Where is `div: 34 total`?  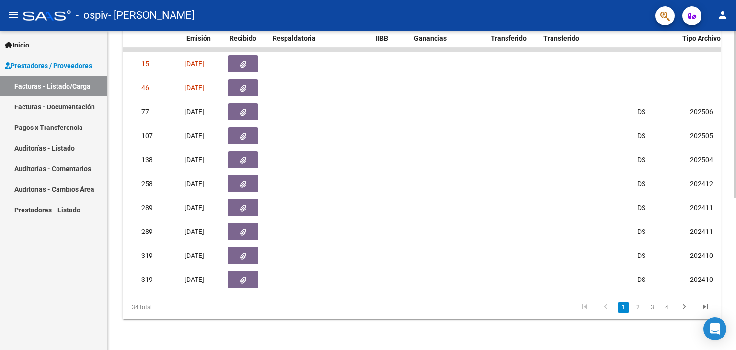
div: 34 total is located at coordinates (182, 307).